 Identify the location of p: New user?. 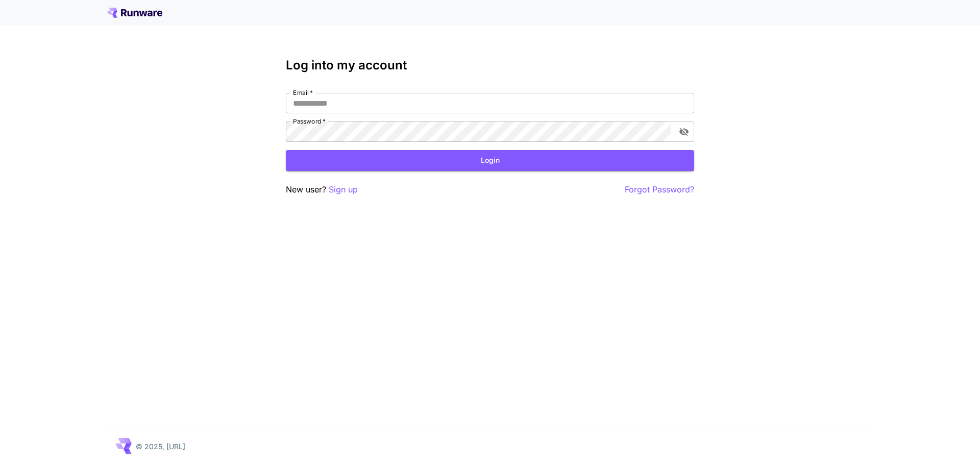
(321, 189).